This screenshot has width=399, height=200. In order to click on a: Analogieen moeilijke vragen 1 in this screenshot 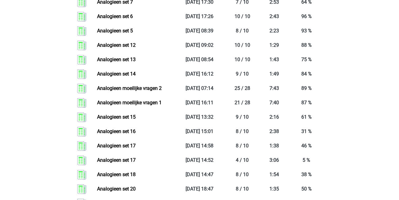, I will do `click(129, 103)`.